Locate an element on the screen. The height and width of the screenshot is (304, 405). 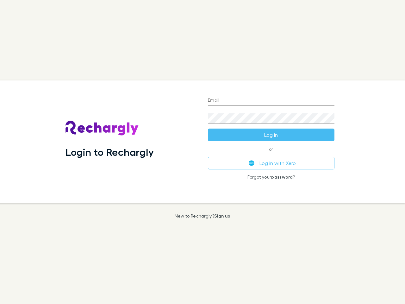
img: Xero's logo is located at coordinates (252, 163).